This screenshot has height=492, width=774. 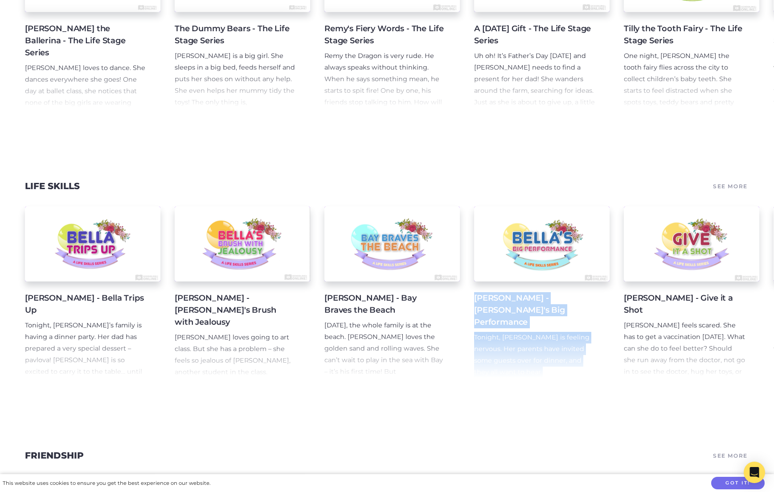 I want to click on h4: The Dummy Bears - The Life Stage Series, so click(x=235, y=35).